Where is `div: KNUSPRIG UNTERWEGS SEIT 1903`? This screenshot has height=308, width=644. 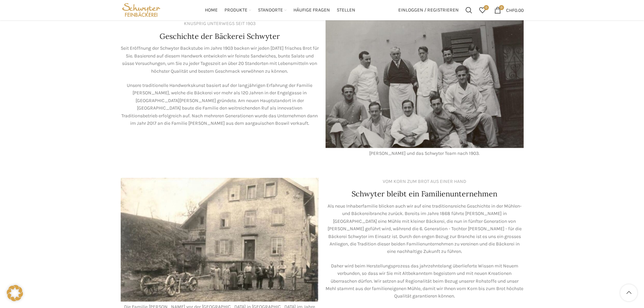 div: KNUSPRIG UNTERWEGS SEIT 1903 is located at coordinates (220, 24).